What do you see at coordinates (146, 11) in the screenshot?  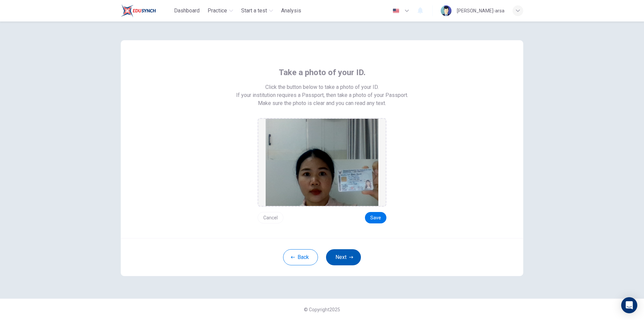 I see `a: Train Test logo` at bounding box center [146, 11].